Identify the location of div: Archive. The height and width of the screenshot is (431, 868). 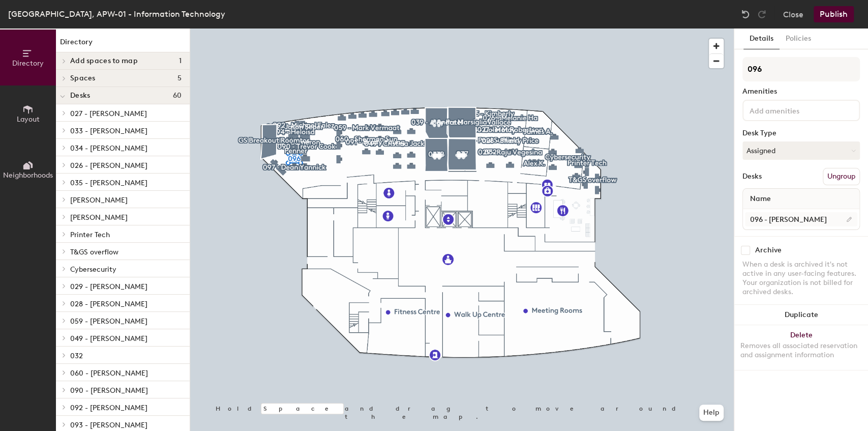
(768, 250).